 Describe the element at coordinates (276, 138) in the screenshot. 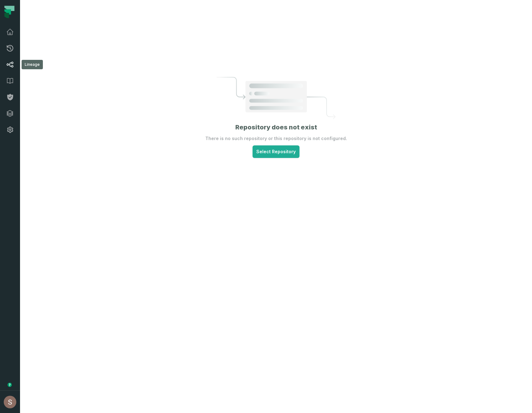

I see `p: There is no such repository or this repository is not configured.` at that location.